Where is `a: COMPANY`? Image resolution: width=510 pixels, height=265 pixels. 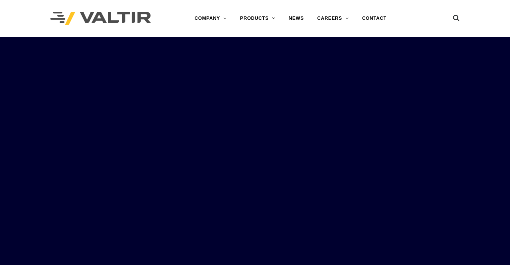
a: COMPANY is located at coordinates (211, 18).